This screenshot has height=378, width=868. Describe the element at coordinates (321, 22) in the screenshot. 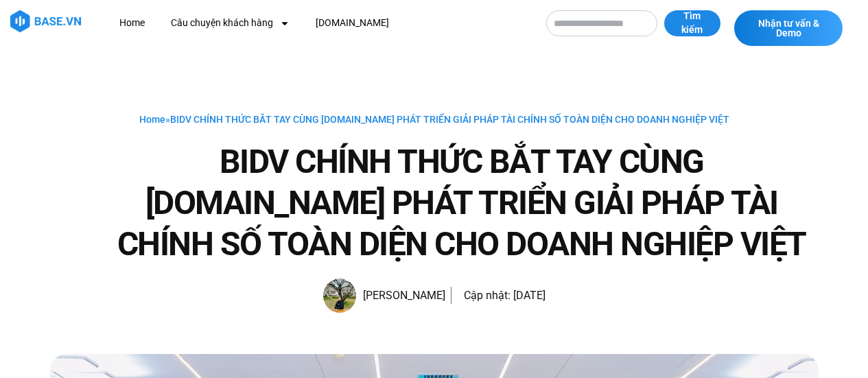

I see `nav: Menu` at that location.